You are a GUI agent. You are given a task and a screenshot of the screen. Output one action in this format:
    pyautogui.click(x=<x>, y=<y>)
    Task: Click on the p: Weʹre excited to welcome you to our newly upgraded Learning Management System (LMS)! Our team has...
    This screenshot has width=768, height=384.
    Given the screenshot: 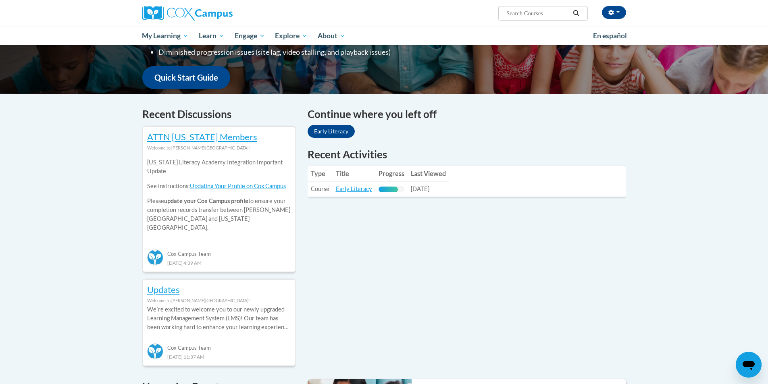 What is the action you would take?
    pyautogui.click(x=219, y=319)
    